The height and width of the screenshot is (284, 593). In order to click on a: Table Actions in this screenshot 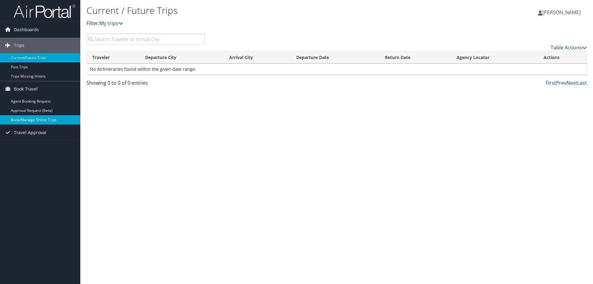, I will do `click(568, 48)`.